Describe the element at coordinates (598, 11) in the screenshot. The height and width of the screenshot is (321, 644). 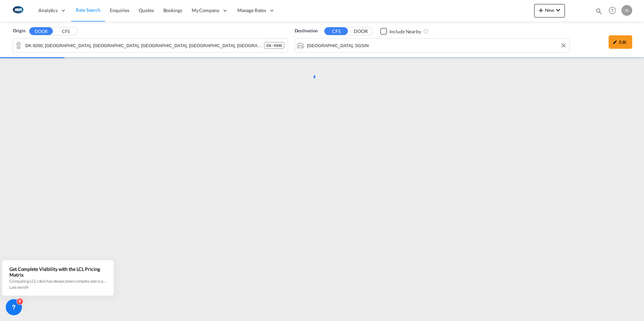
I see `md-icon: icon-magnify` at that location.